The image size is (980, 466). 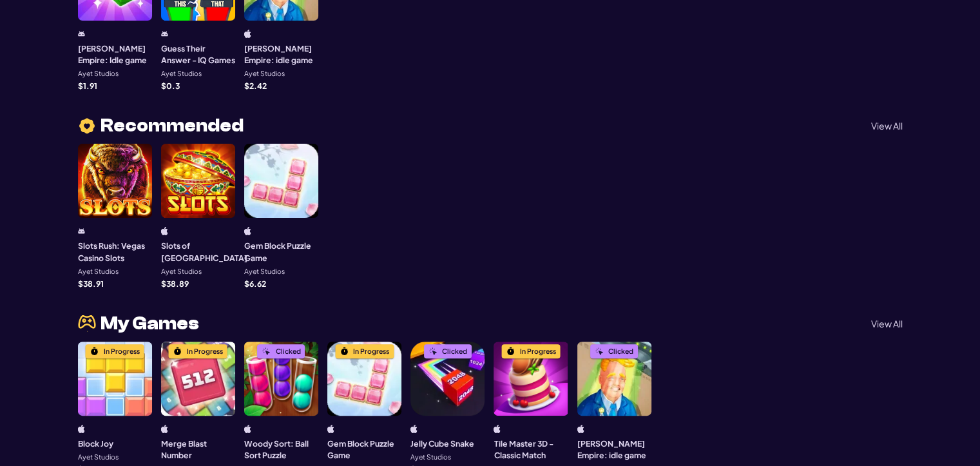 I want to click on p: $ 2.42, so click(x=255, y=86).